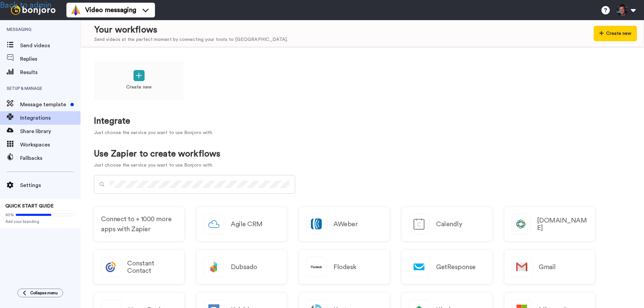 Image resolution: width=644 pixels, height=308 pixels. I want to click on span: Workspaces, so click(50, 145).